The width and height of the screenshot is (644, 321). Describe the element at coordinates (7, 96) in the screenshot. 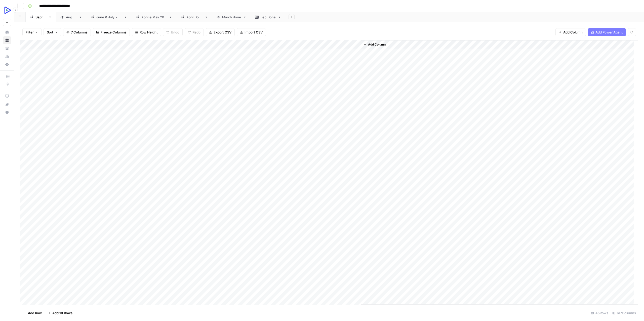

I see `a: AirOps Academy` at that location.